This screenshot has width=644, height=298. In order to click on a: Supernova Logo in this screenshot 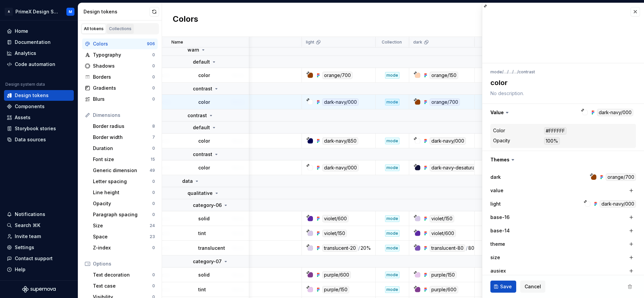, I will do `click(39, 289)`.